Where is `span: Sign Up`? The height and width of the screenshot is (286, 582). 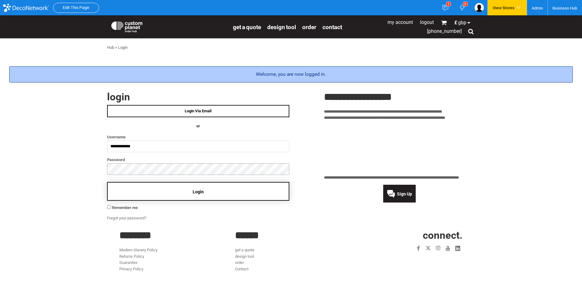 span: Sign Up is located at coordinates (405, 194).